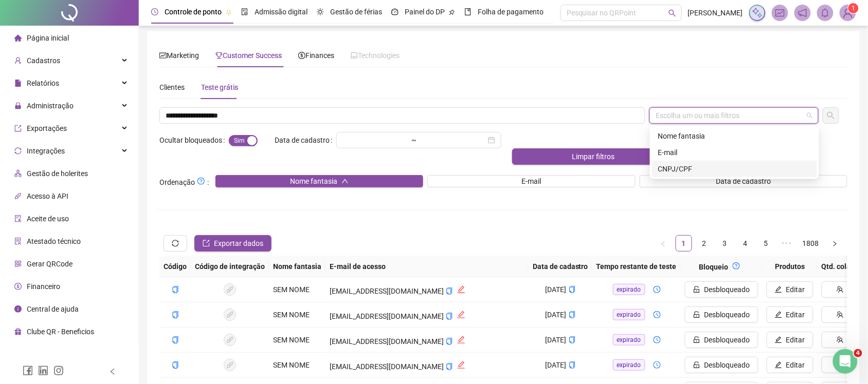  I want to click on button: Exportar dados, so click(233, 244).